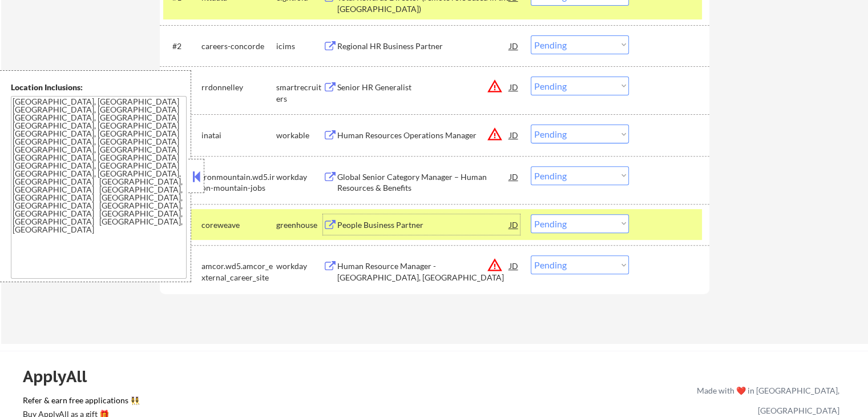 This screenshot has height=417, width=868. I want to click on div: Location Inclusions:, so click(99, 87).